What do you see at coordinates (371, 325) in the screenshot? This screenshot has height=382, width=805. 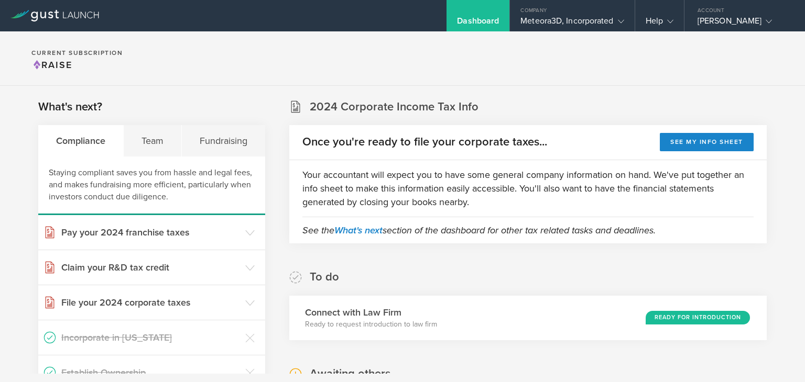 I see `p: Ready to request introduction to law firm` at bounding box center [371, 325].